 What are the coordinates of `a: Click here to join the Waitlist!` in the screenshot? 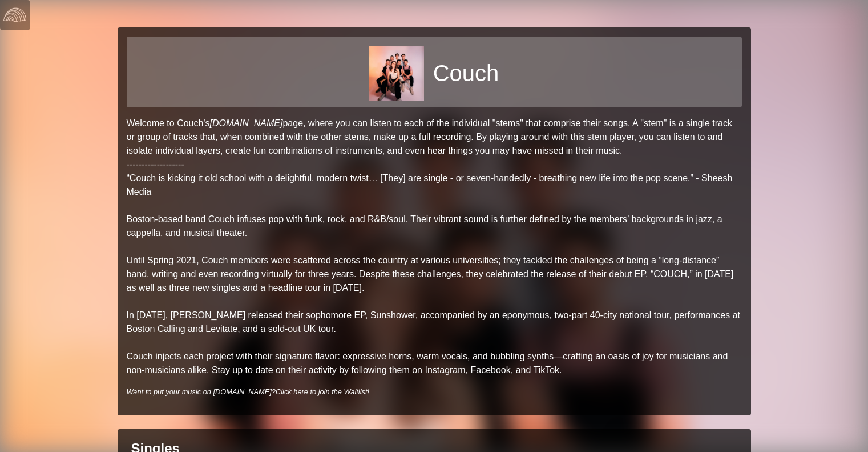 It's located at (323, 392).